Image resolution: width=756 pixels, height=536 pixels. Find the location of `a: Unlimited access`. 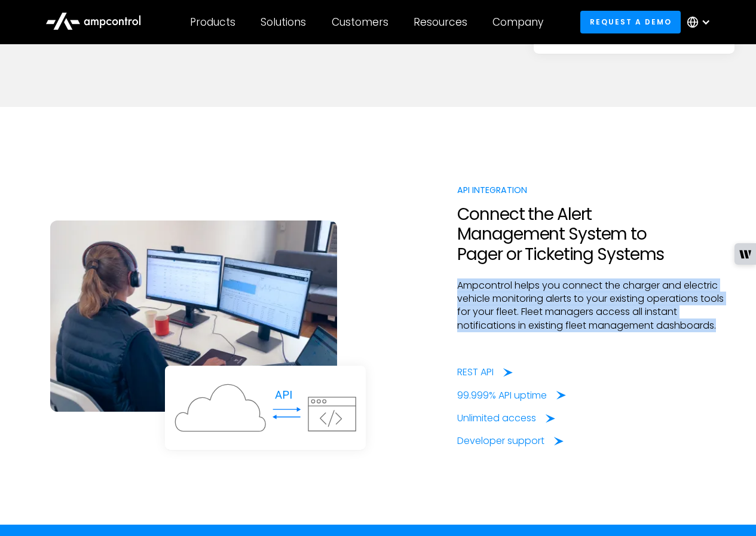

a: Unlimited access is located at coordinates (506, 418).